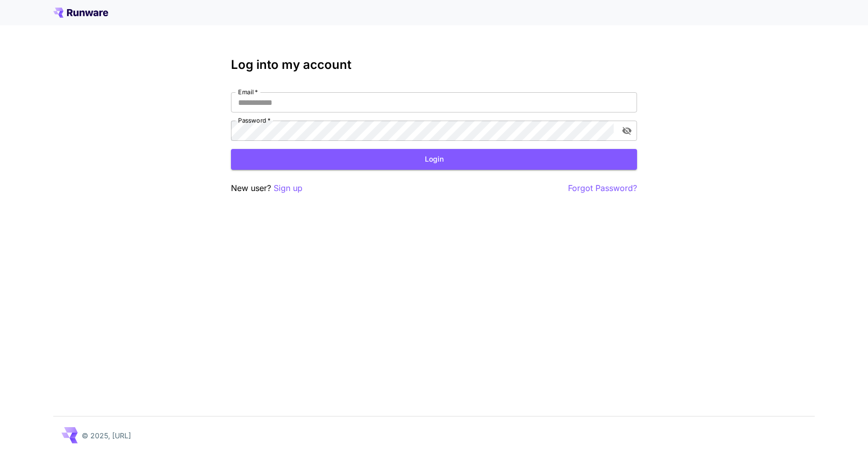 This screenshot has width=868, height=454. I want to click on label: Email, so click(248, 92).